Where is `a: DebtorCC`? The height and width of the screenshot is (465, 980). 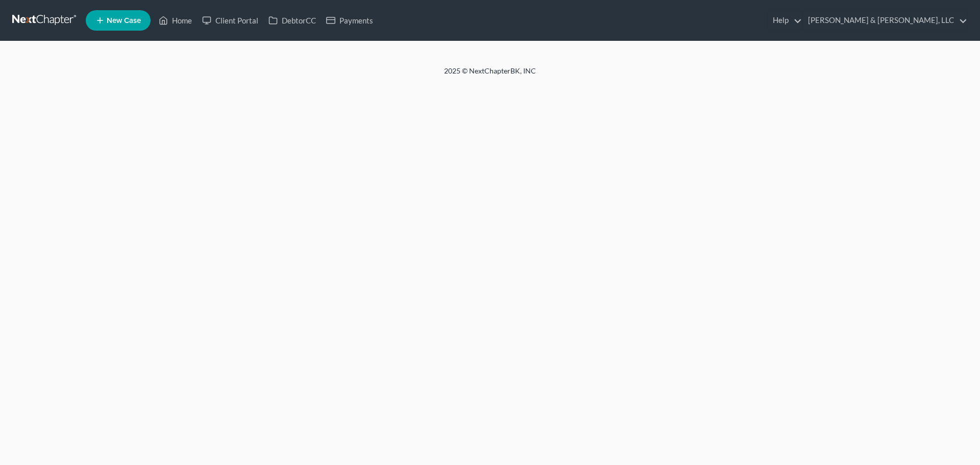
a: DebtorCC is located at coordinates (292, 20).